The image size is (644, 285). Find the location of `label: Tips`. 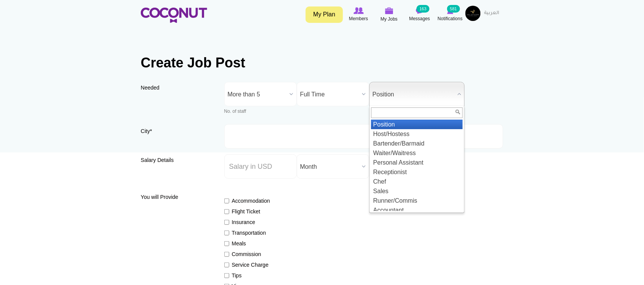

label: Tips is located at coordinates (252, 275).